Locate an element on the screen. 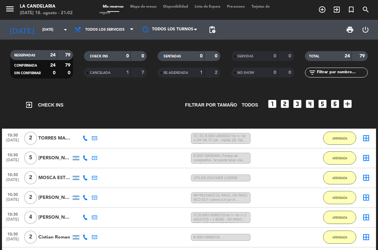  span: Mapa de mesas is located at coordinates (143, 7).